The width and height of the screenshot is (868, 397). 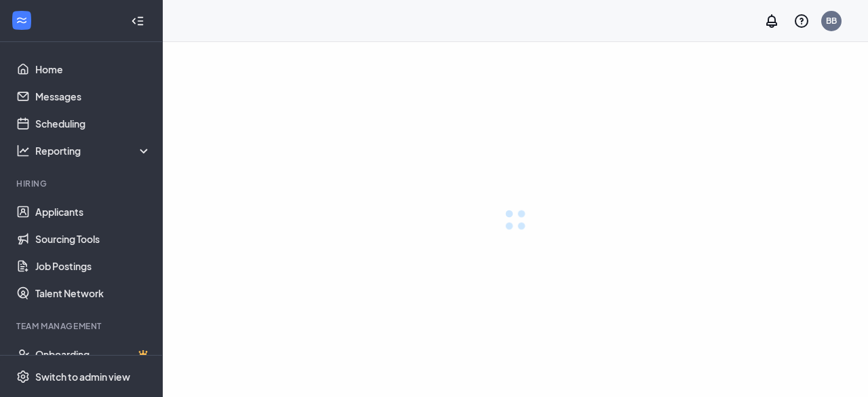 I want to click on a: Job Postings, so click(x=93, y=266).